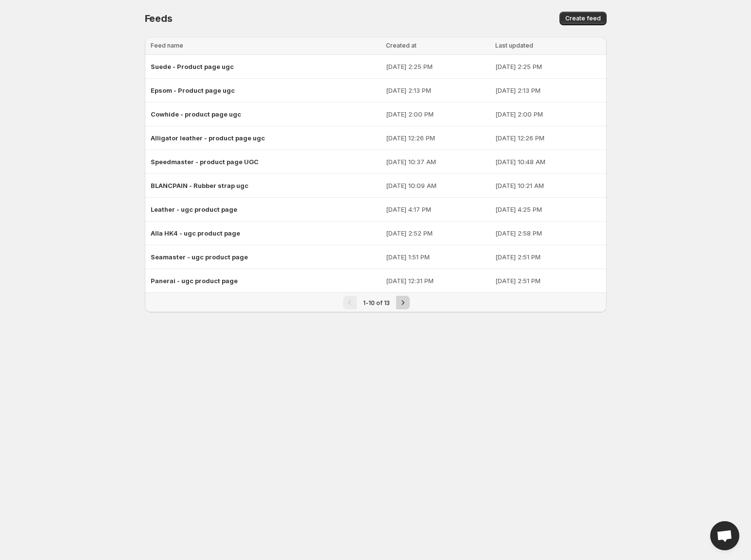 The image size is (751, 560). I want to click on span: Last updated, so click(514, 45).